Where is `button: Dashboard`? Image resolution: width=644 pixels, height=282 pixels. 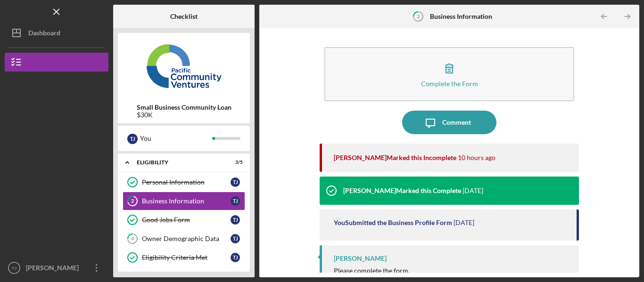 button: Dashboard is located at coordinates (57, 33).